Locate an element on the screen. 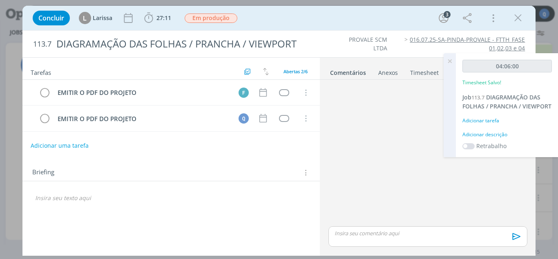 The image size is (558, 259). button: F is located at coordinates (244, 92).